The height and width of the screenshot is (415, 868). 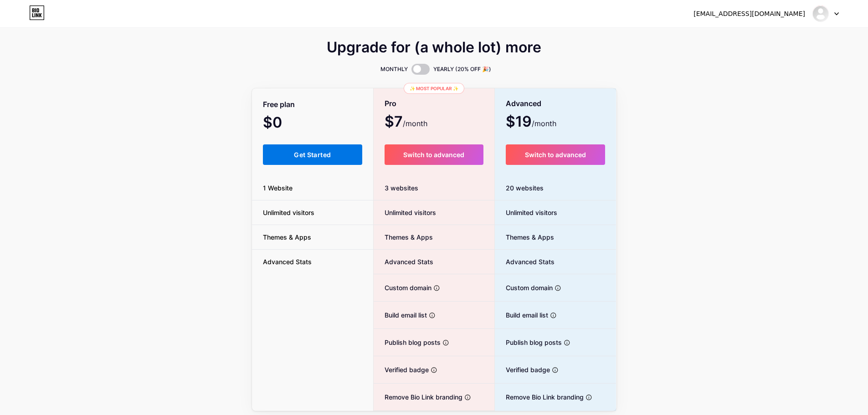 What do you see at coordinates (313, 155) in the screenshot?
I see `button: Get Started` at bounding box center [313, 155].